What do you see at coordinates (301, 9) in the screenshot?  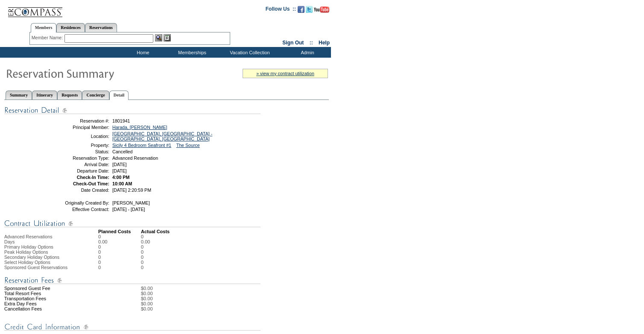 I see `img: Become our fan on Facebook` at bounding box center [301, 9].